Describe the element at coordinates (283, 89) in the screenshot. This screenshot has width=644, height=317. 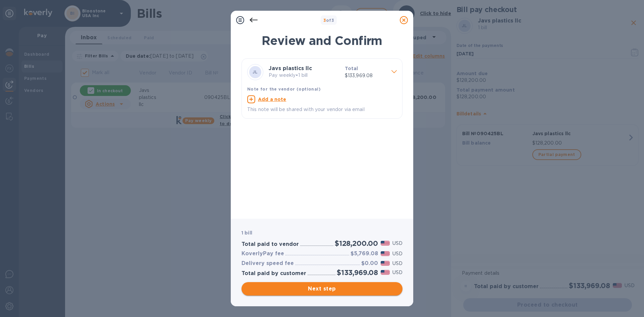
I see `b: Note for the vendor (optional)` at that location.